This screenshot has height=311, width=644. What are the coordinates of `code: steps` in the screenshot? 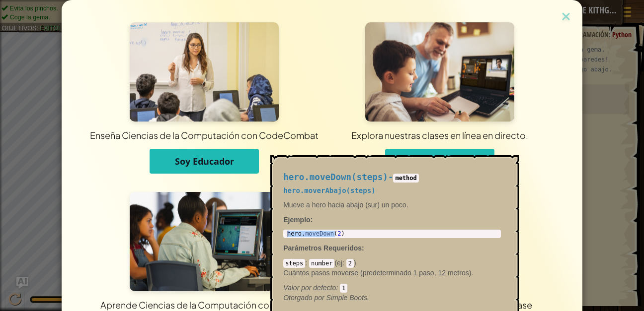 It's located at (294, 264).